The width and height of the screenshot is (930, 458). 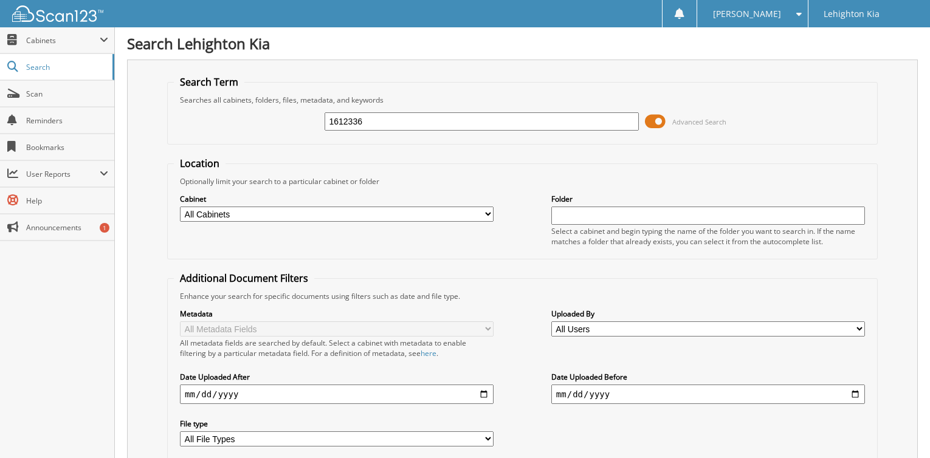 I want to click on span: Scan, so click(x=67, y=94).